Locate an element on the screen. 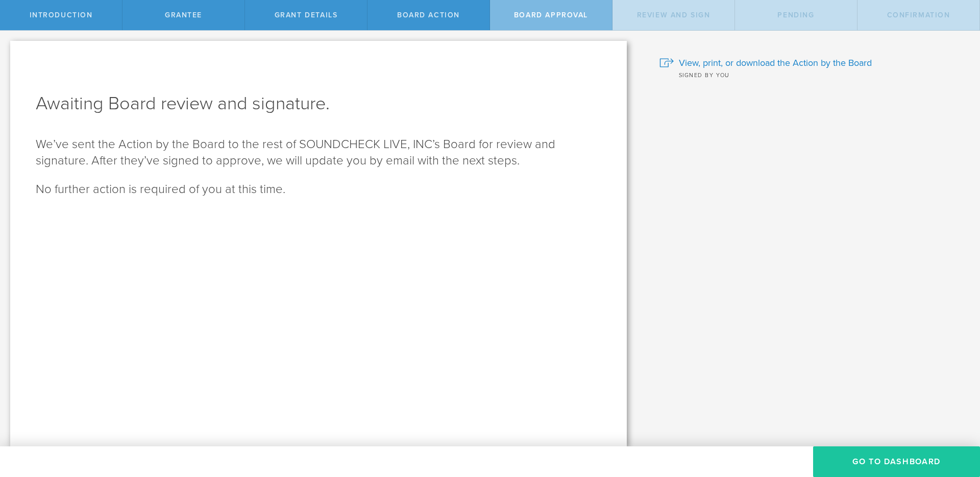 Image resolution: width=980 pixels, height=477 pixels. span: View, print, or download the Action by the Board is located at coordinates (775, 63).